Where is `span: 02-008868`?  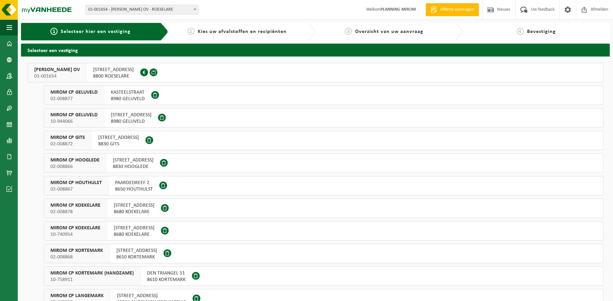 span: 02-008868 is located at coordinates (77, 257).